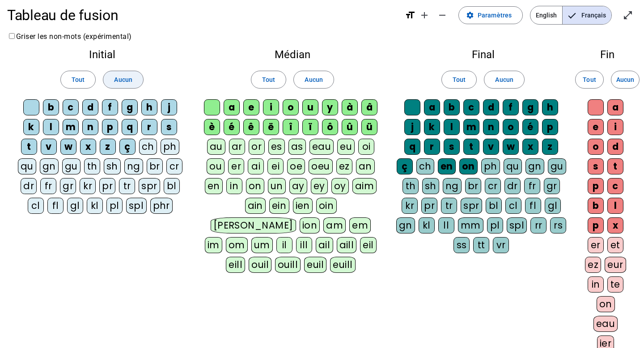 The image size is (644, 348). What do you see at coordinates (326, 206) in the screenshot?
I see `div: oin` at bounding box center [326, 206].